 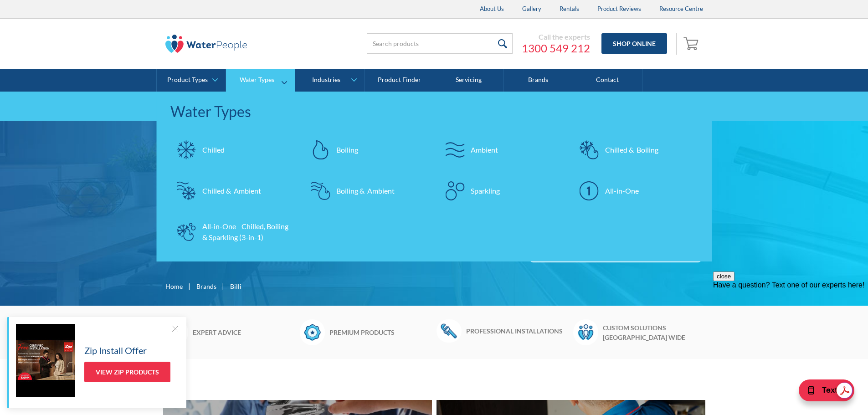 What do you see at coordinates (347, 150) in the screenshot?
I see `div: Boiling` at bounding box center [347, 150].